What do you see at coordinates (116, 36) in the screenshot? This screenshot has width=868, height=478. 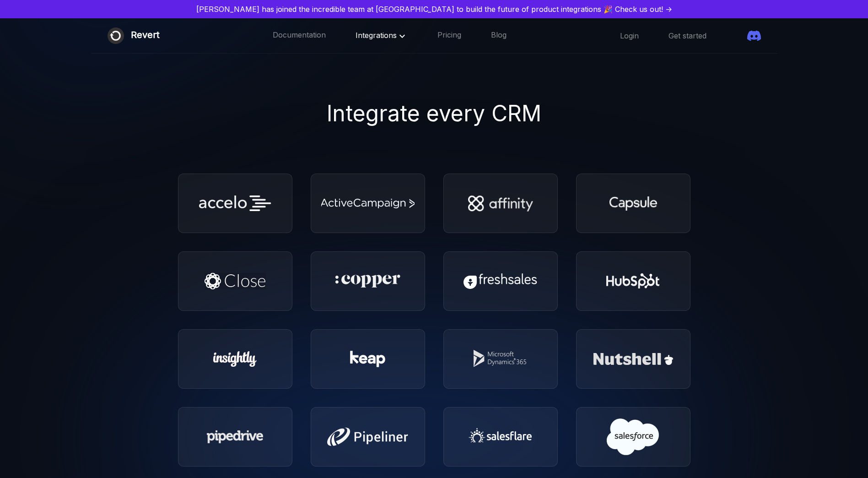 I see `img: Revert logo` at bounding box center [116, 36].